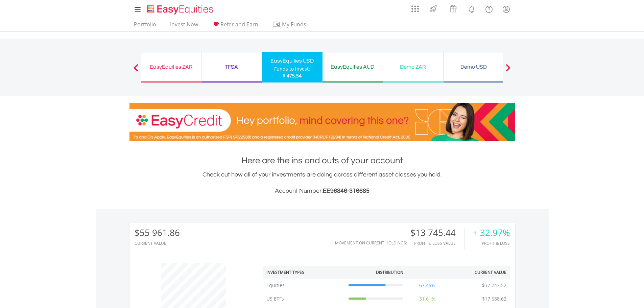  What do you see at coordinates (371, 243) in the screenshot?
I see `div: Movement on Current Holdings:` at bounding box center [371, 243].